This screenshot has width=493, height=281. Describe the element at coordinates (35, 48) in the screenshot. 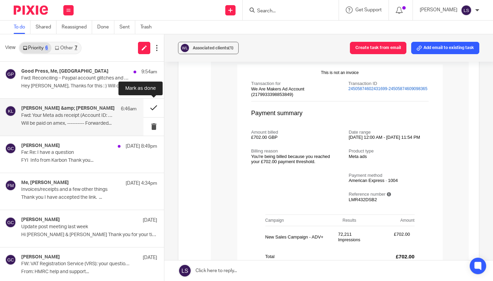

I see `a: Priority6` at that location.